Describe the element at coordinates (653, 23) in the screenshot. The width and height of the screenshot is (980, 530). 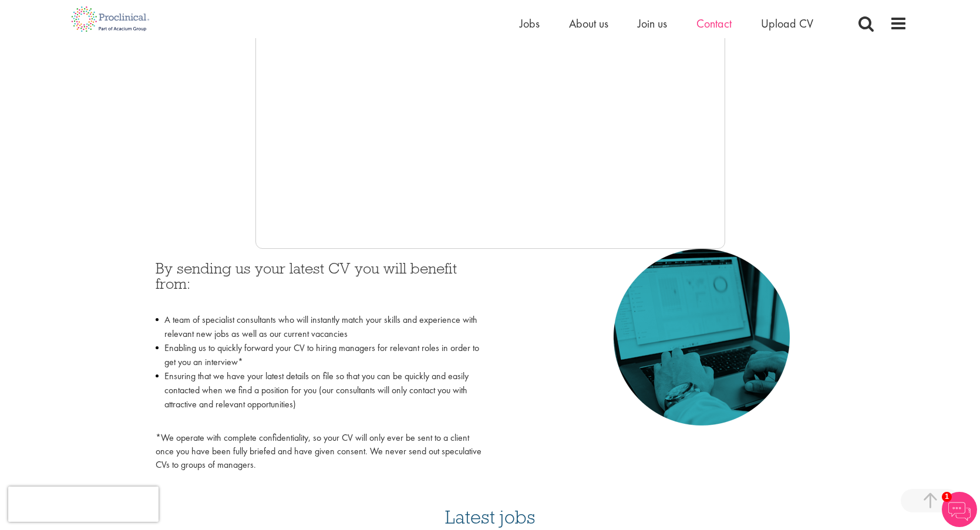
I see `span: Join us` at that location.